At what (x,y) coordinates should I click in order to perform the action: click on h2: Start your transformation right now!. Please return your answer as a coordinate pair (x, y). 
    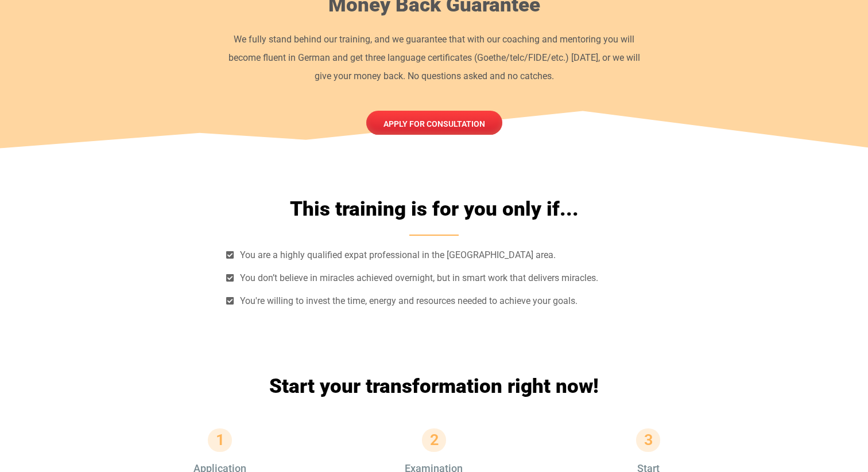
    Looking at the image, I should click on (434, 387).